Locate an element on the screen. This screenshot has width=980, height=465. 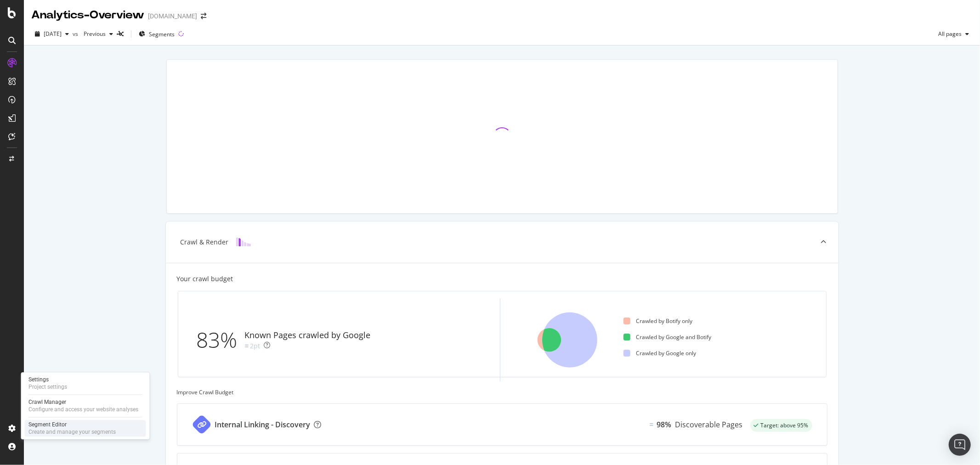
div: Create and manage your segments is located at coordinates (72, 432).